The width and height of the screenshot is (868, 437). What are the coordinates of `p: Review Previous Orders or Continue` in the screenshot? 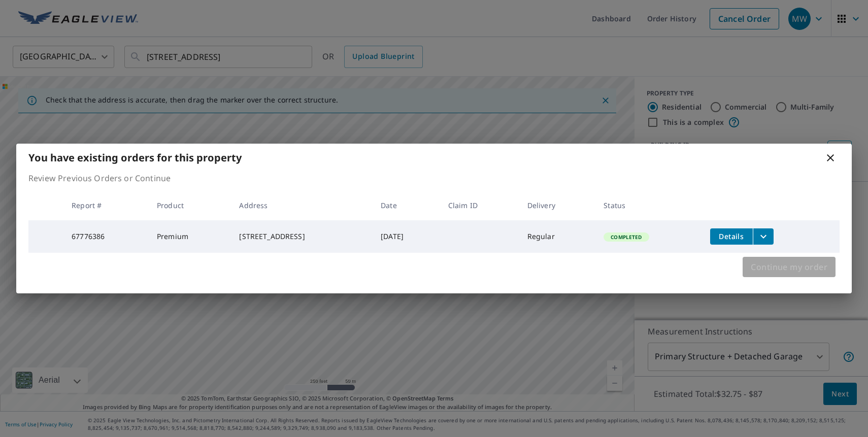 It's located at (434, 178).